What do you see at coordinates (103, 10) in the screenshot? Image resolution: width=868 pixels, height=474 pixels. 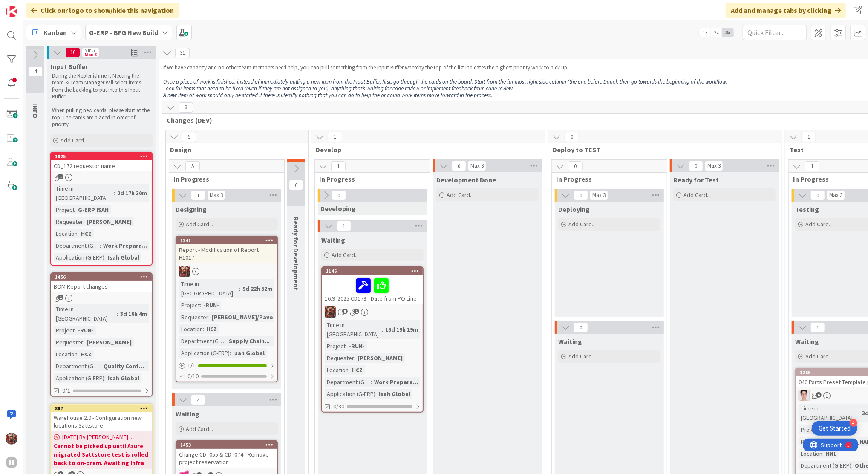 I see `div: Click our logo to show/hide this navigation` at bounding box center [103, 10].